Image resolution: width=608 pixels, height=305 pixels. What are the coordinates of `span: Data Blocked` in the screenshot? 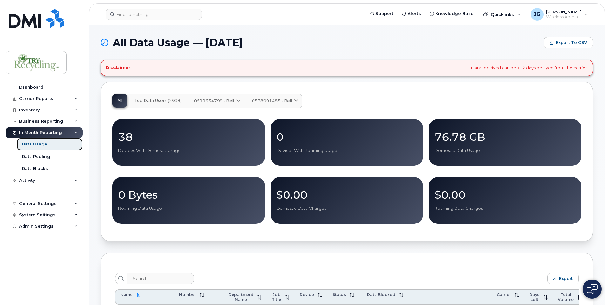 It's located at (381, 294).